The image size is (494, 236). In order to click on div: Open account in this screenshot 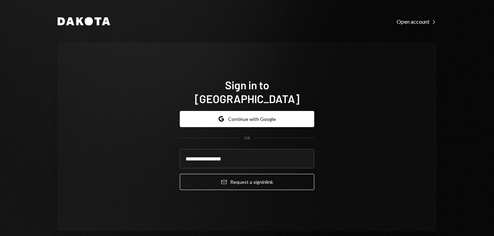, I will do `click(416, 22)`.